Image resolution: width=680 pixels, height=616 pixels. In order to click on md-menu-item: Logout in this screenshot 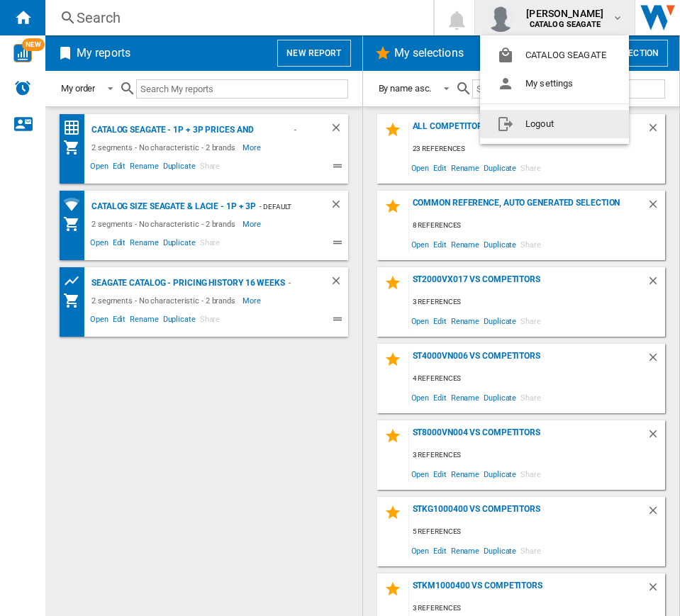, I will do `click(554, 124)`.